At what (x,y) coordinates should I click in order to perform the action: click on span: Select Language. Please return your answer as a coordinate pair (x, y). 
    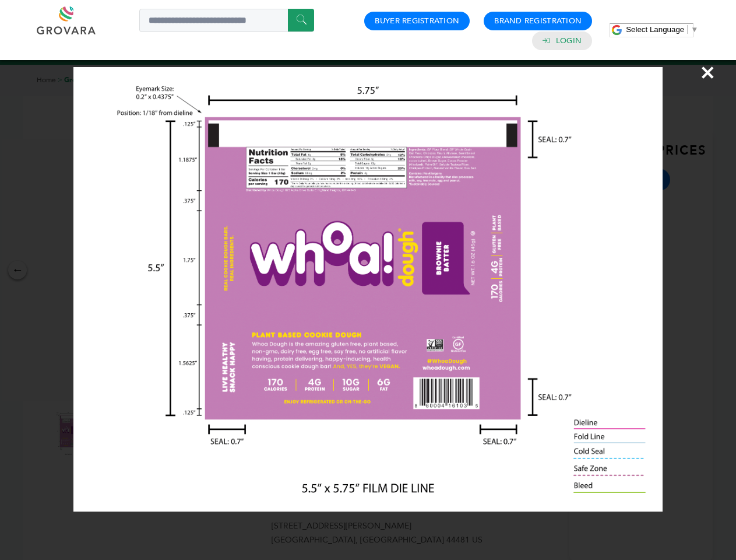
    Looking at the image, I should click on (655, 29).